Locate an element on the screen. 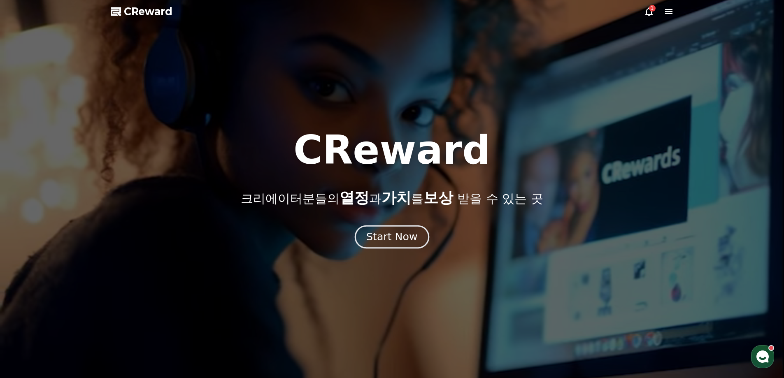  button: Start Now is located at coordinates (392, 237).